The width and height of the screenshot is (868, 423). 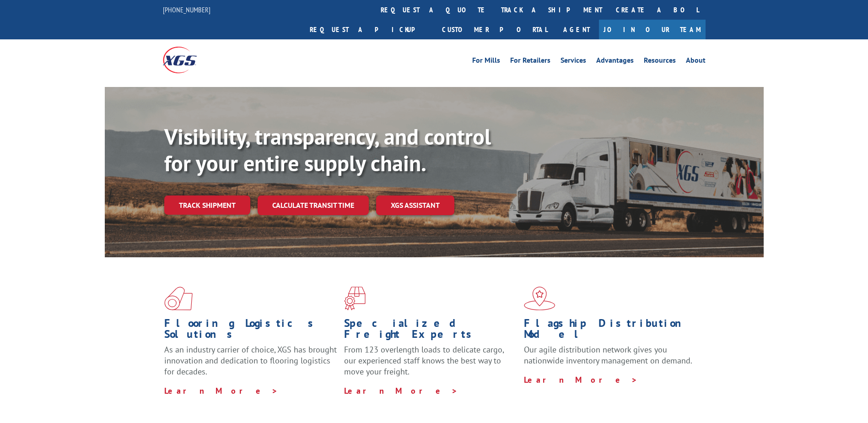 What do you see at coordinates (577, 29) in the screenshot?
I see `a: Agent` at bounding box center [577, 29].